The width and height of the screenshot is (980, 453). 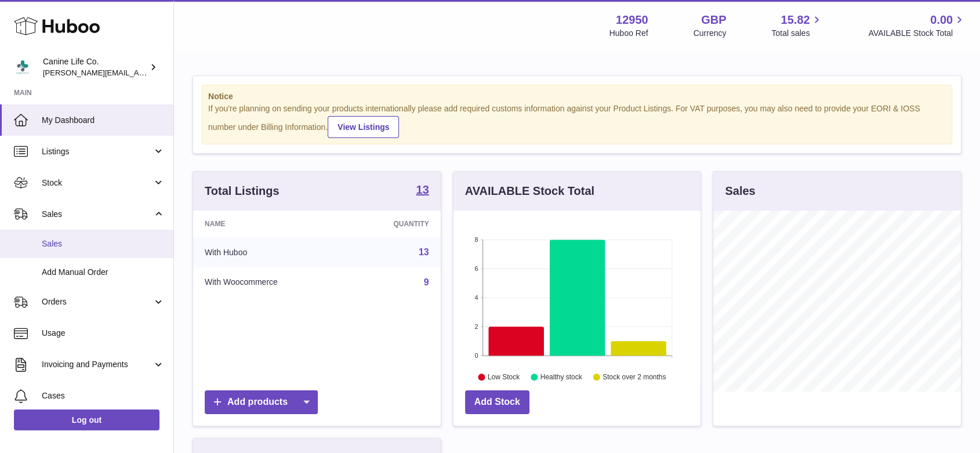 What do you see at coordinates (476, 240) in the screenshot?
I see `text: 8` at bounding box center [476, 240].